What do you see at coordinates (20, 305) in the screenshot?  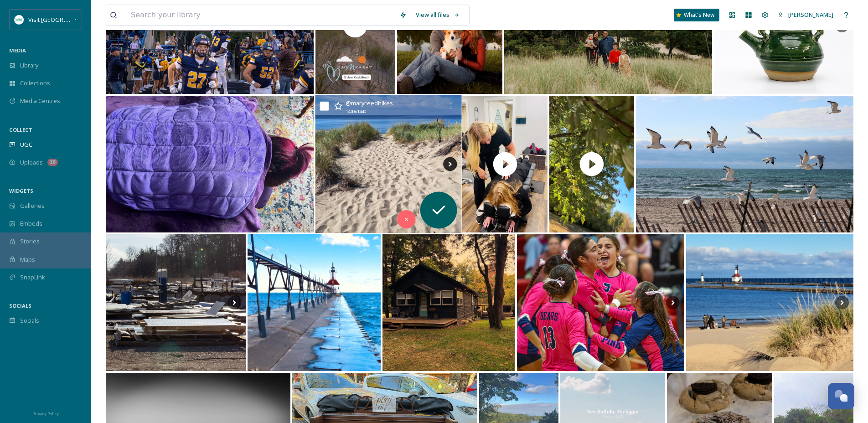 I see `span: SOCIALS` at bounding box center [20, 305].